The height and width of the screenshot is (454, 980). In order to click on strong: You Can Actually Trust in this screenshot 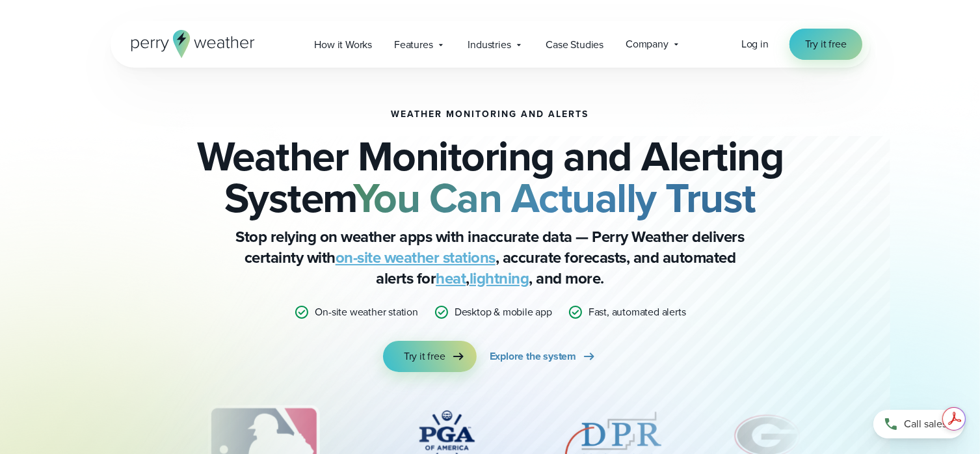, I will do `click(554, 198)`.